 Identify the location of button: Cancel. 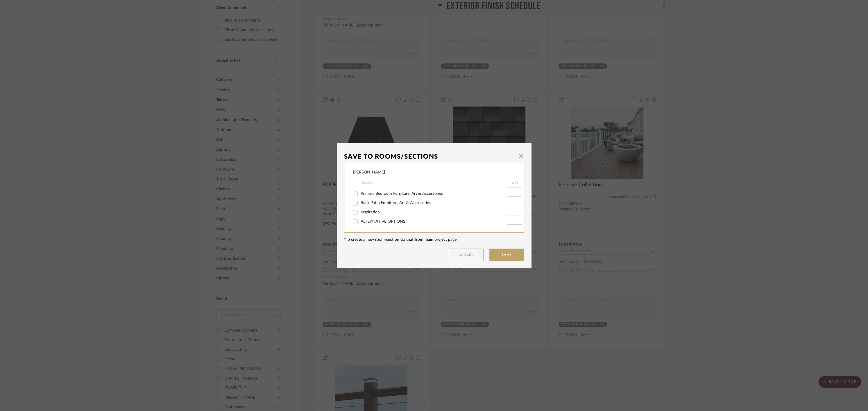
(466, 255).